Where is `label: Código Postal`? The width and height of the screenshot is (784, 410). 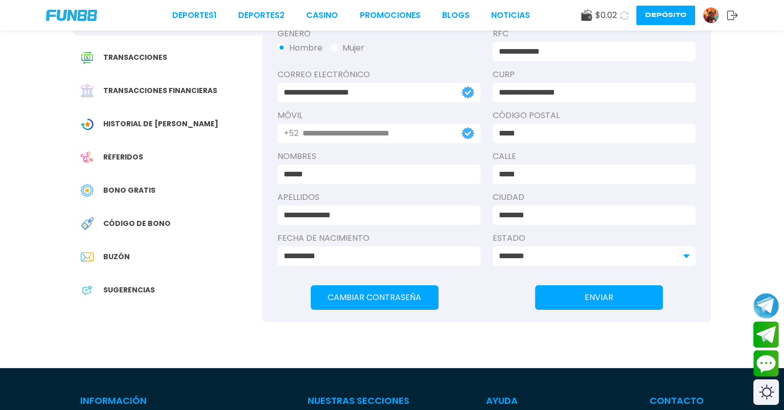
label: Código Postal is located at coordinates (594, 116).